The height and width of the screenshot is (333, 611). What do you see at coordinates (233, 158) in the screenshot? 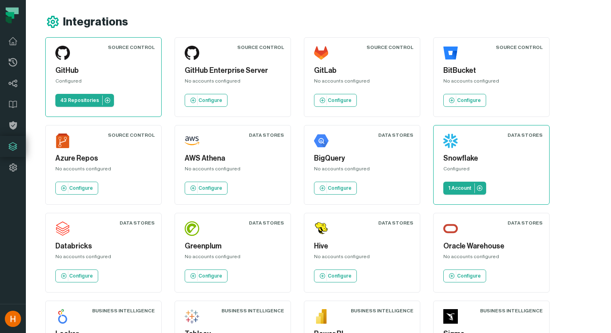
I see `h5: AWS Athena` at bounding box center [233, 158].